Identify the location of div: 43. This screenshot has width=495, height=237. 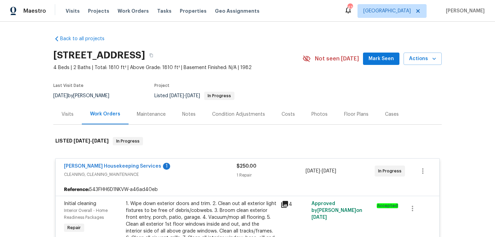
(350, 8).